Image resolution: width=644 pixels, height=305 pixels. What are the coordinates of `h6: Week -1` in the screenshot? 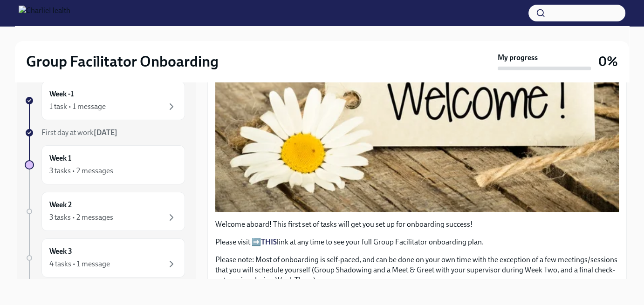 It's located at (61, 94).